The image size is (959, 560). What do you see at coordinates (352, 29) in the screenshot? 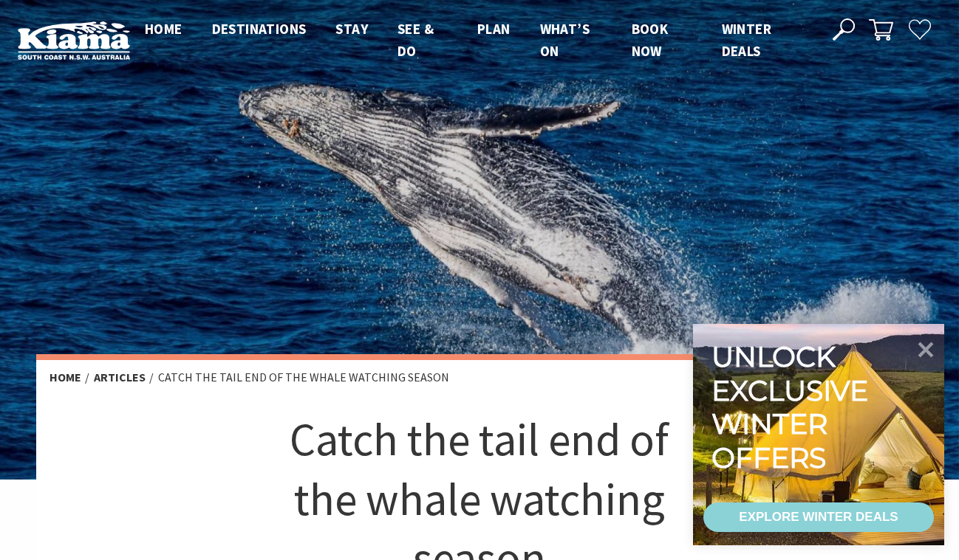
I see `span: Stay` at bounding box center [352, 29].